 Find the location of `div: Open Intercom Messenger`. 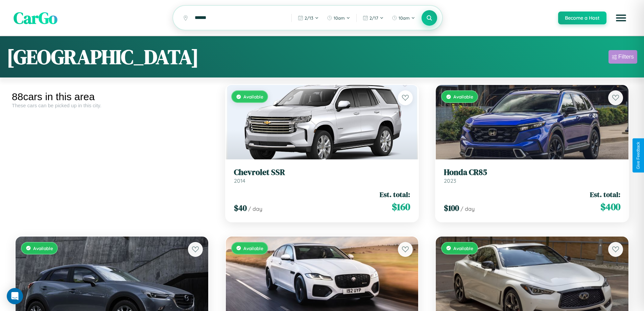

div: Open Intercom Messenger is located at coordinates (15, 296).